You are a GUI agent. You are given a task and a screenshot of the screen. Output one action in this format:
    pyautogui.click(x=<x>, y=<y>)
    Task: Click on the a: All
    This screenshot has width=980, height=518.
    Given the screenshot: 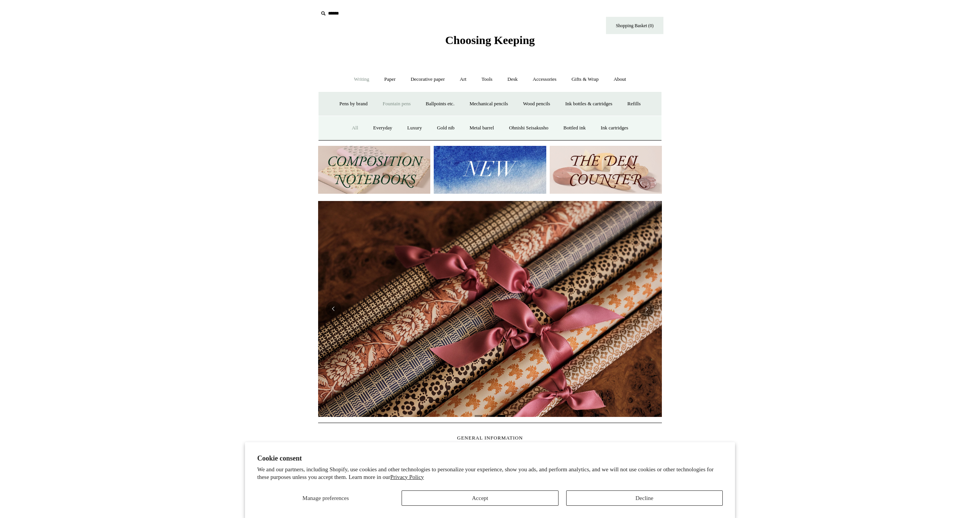 What is the action you would take?
    pyautogui.click(x=355, y=128)
    